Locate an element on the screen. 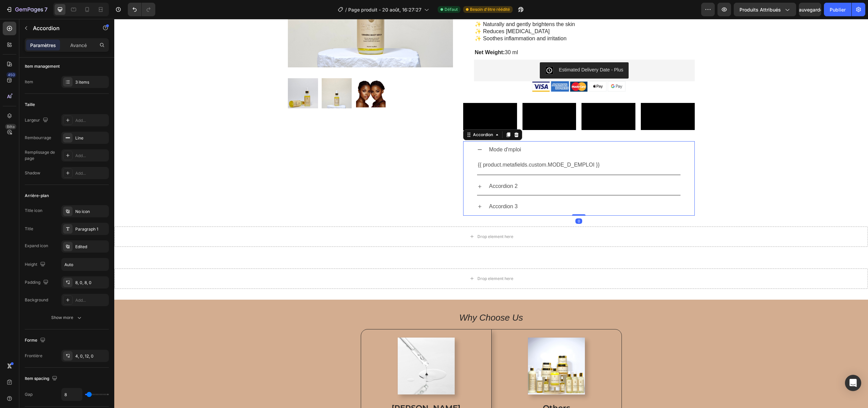  font: Remplissage de page is located at coordinates (40, 155).